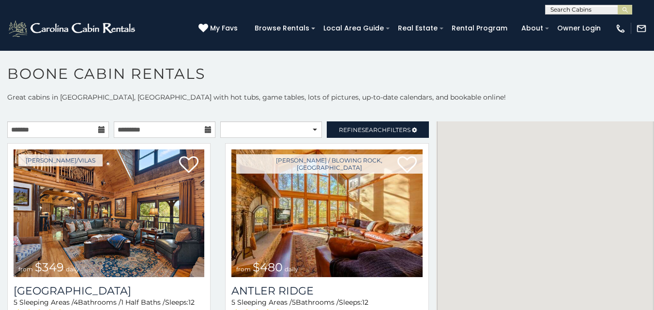 The image size is (654, 310). I want to click on a: from $480 daily, so click(327, 214).